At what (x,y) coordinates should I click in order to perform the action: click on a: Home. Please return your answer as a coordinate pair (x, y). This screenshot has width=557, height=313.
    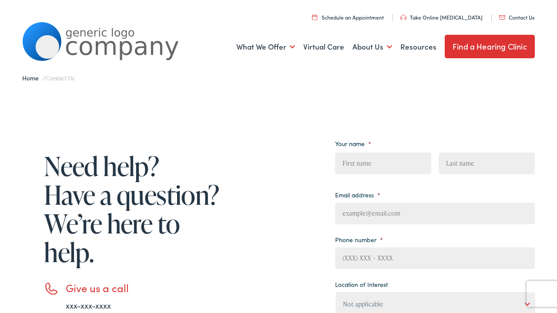
    Looking at the image, I should click on (32, 78).